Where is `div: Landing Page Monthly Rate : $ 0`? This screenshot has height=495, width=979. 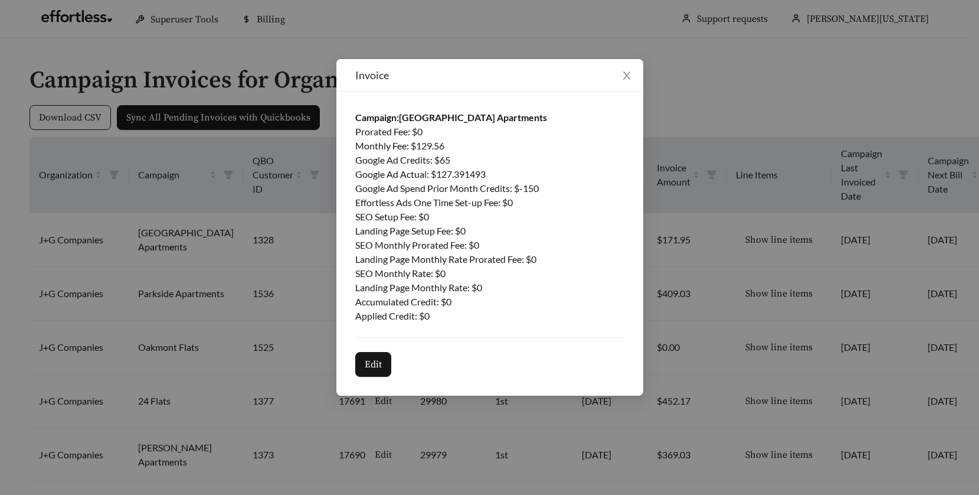 div: Landing Page Monthly Rate : $ 0 is located at coordinates (490, 287).